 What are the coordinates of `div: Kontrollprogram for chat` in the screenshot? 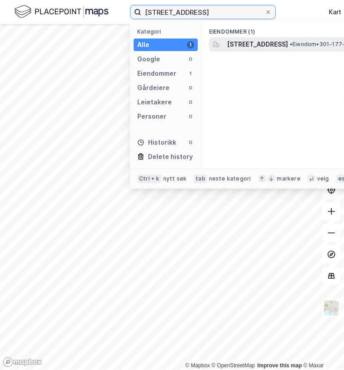 It's located at (322, 349).